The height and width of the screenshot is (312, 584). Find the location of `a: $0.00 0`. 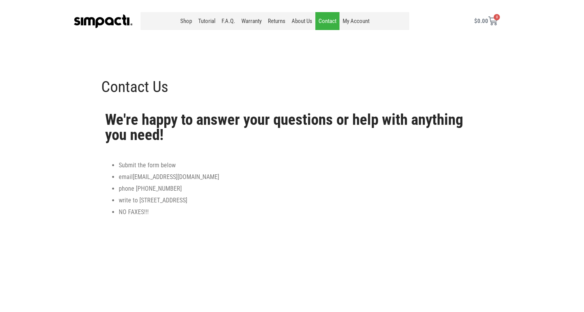

a: $0.00 0 is located at coordinates (486, 21).